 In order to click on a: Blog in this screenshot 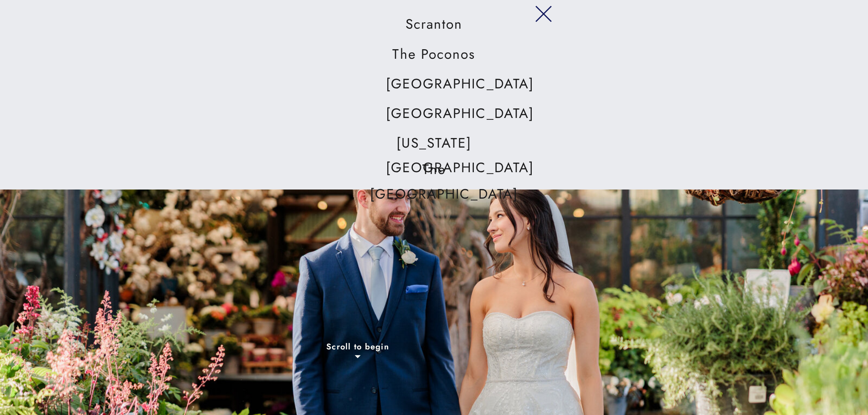, I will do `click(824, 31)`.